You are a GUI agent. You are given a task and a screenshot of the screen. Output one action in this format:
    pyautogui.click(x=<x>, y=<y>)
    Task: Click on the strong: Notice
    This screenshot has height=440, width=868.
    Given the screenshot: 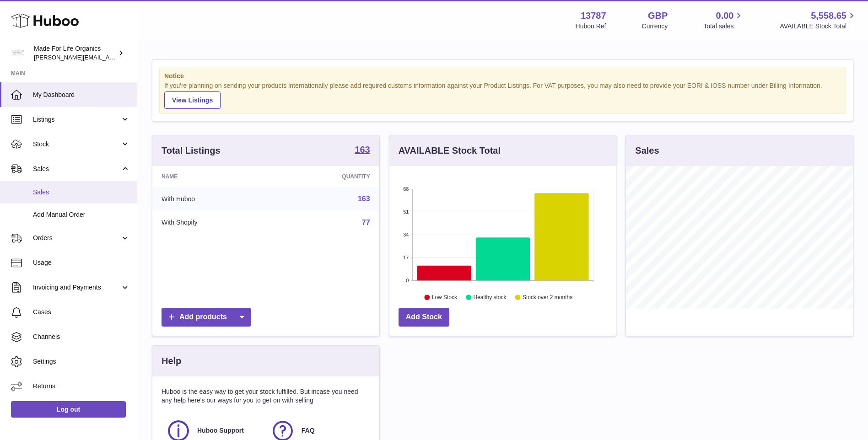 What is the action you would take?
    pyautogui.click(x=502, y=76)
    